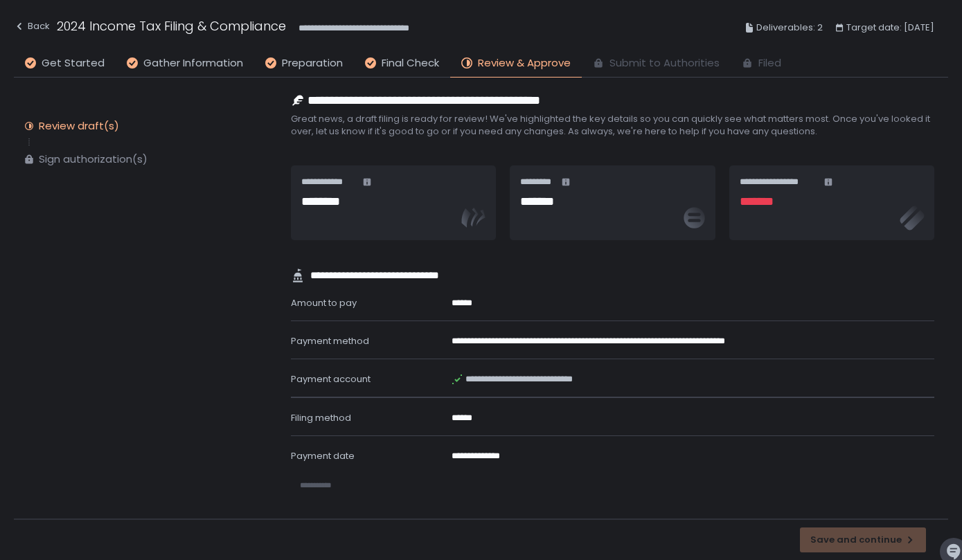  Describe the element at coordinates (171, 25) in the screenshot. I see `h1: 2024 Income Tax Filing & Compliance` at that location.